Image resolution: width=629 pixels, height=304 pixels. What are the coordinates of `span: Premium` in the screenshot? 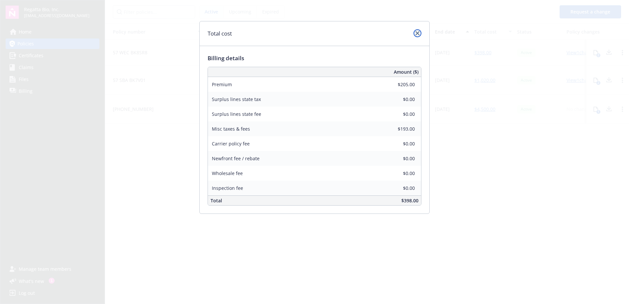 It's located at (222, 84).